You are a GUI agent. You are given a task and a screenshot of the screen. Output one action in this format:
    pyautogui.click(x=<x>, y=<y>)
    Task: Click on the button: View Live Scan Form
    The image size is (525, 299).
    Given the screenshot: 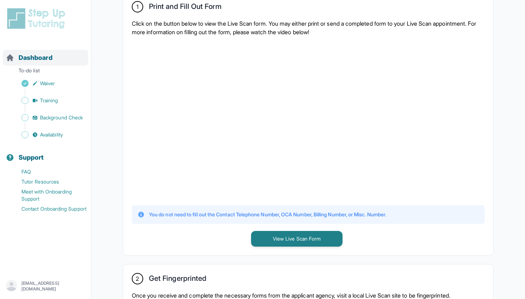 What is the action you would take?
    pyautogui.click(x=297, y=239)
    